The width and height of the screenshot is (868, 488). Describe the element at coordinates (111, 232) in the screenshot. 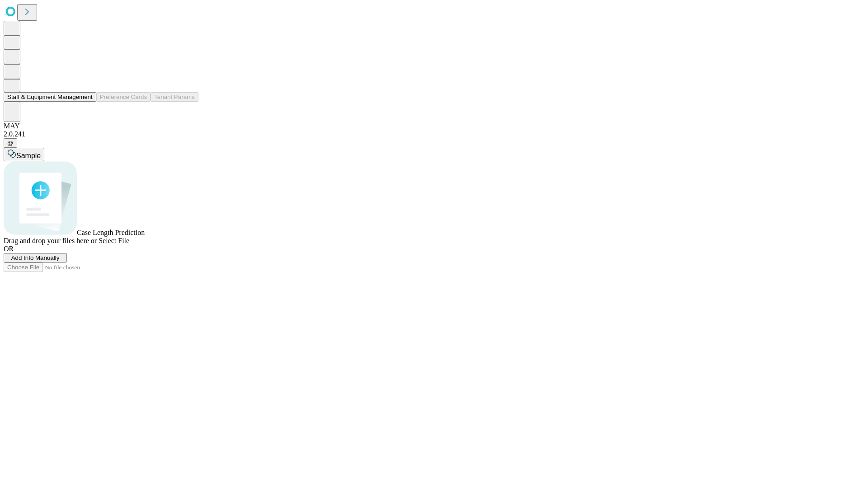

I see `span: Case Length Prediction` at that location.